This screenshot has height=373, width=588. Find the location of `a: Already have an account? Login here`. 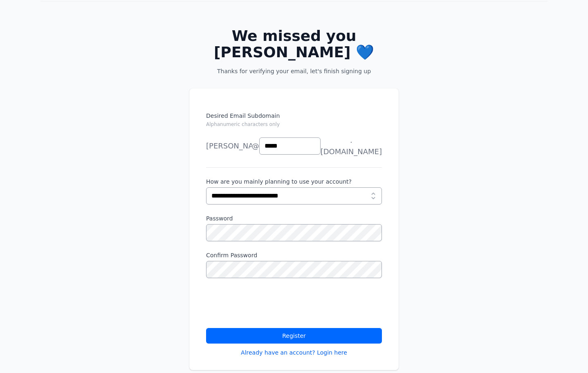

a: Already have an account? Login here is located at coordinates (294, 352).